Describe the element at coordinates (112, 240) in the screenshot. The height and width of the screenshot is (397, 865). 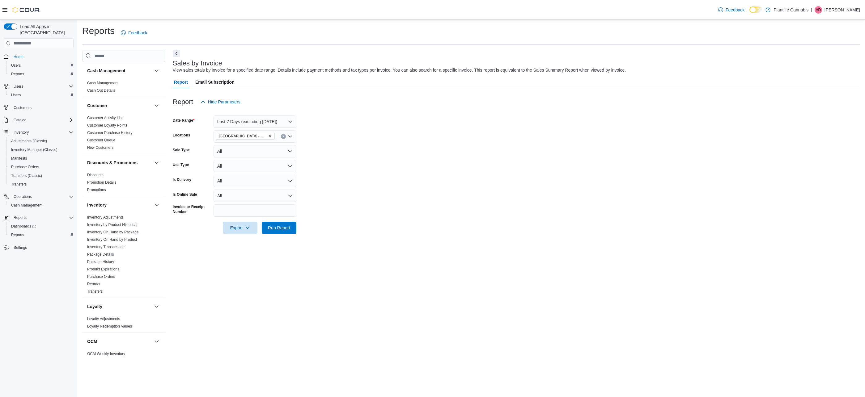
I see `span: Inventory On Hand by Product` at that location.